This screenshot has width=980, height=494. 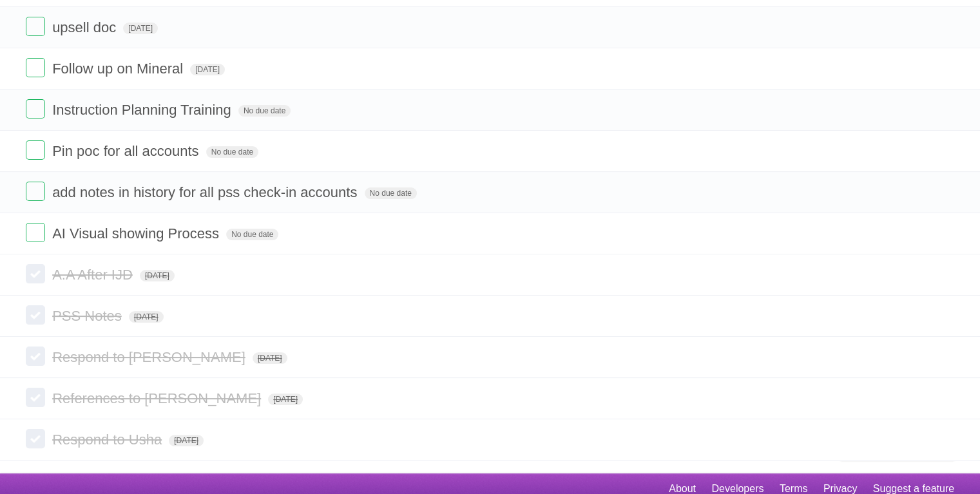 I want to click on span: AI Visual showing Process, so click(x=137, y=233).